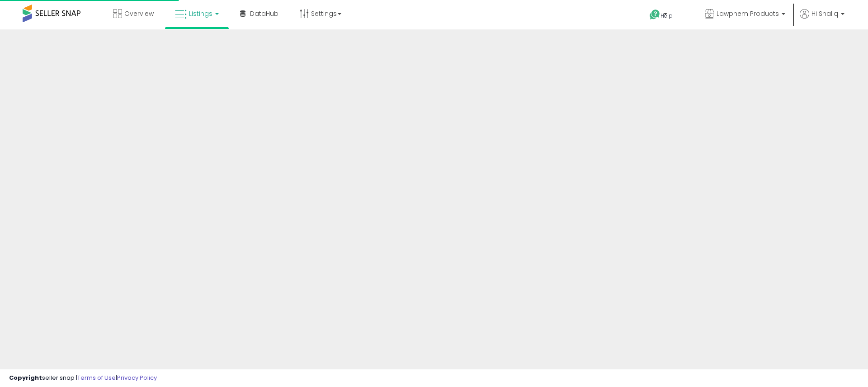  Describe the element at coordinates (666, 16) in the screenshot. I see `a: Help` at that location.